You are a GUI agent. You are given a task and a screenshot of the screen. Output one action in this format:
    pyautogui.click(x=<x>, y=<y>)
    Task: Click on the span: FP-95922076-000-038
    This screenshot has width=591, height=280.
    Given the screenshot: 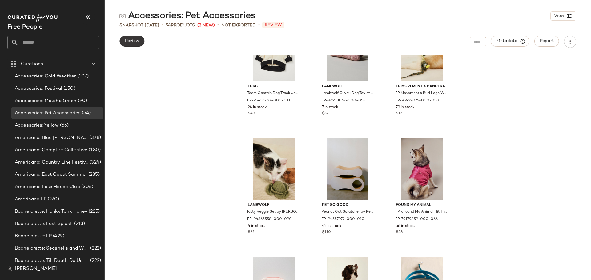 What is the action you would take?
    pyautogui.click(x=417, y=101)
    